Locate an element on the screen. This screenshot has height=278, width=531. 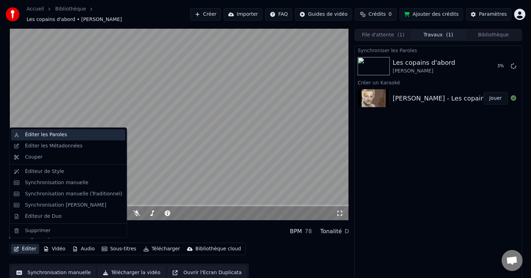
div: Couper is located at coordinates (34, 157).